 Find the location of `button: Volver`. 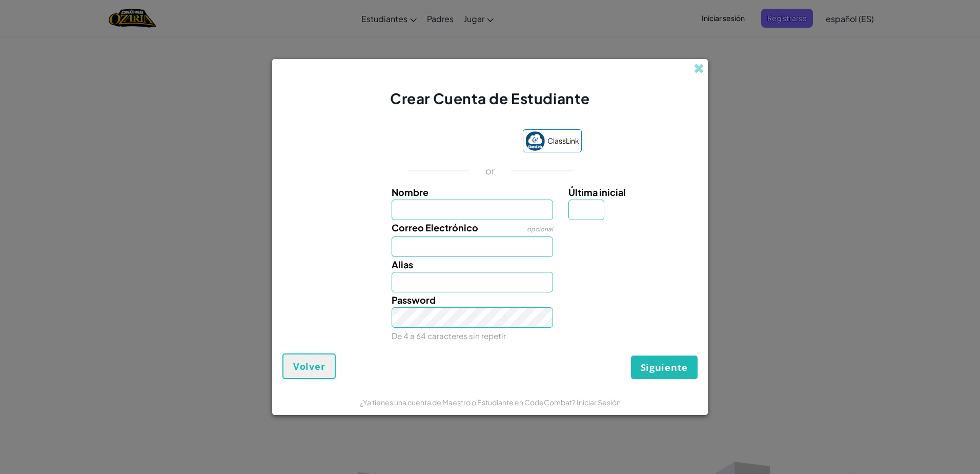

button: Volver is located at coordinates (309, 366).